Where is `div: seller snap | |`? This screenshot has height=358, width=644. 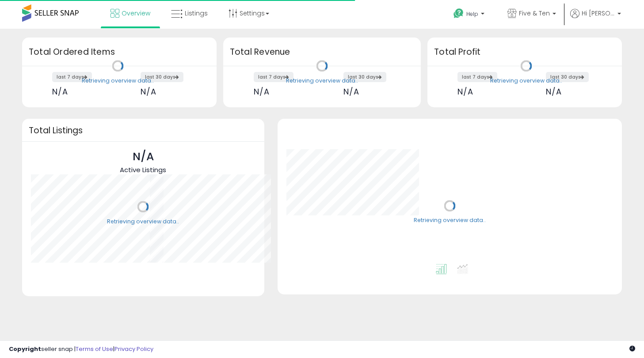 div: seller snap | | is located at coordinates (81, 349).